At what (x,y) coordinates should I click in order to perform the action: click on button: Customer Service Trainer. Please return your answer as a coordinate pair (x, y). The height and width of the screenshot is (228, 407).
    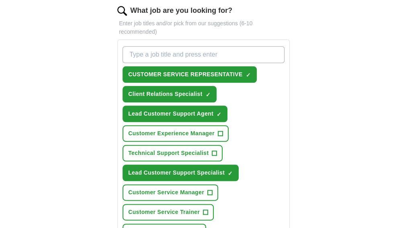
    Looking at the image, I should click on (168, 212).